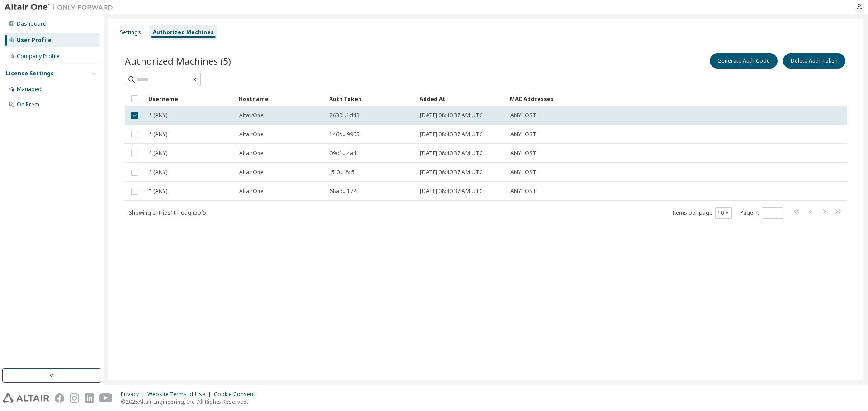  Describe the element at coordinates (371, 99) in the screenshot. I see `div: Auth Token` at that location.